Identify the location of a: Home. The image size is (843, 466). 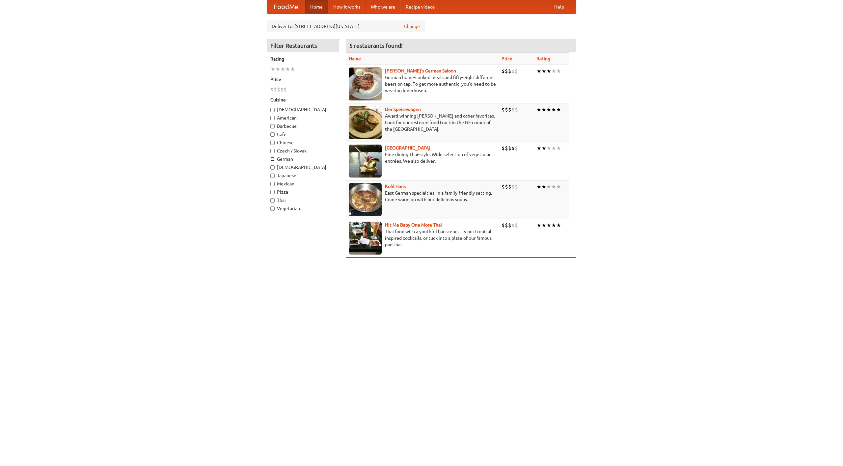
(316, 7).